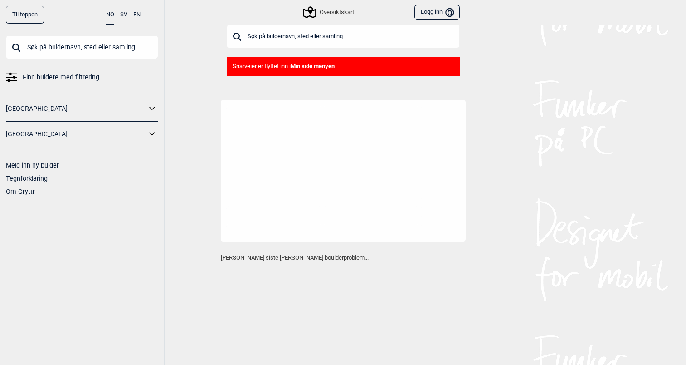 This screenshot has width=686, height=365. What do you see at coordinates (25, 15) in the screenshot?
I see `div: Til toppen` at bounding box center [25, 15].